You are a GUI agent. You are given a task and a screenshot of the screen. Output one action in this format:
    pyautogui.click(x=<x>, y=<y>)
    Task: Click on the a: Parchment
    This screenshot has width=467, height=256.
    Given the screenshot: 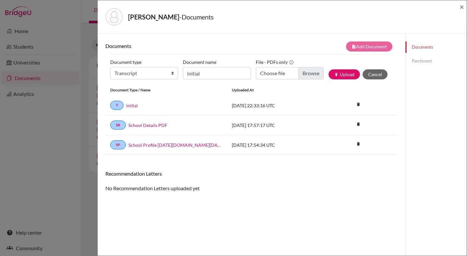 What is the action you would take?
    pyautogui.click(x=436, y=61)
    